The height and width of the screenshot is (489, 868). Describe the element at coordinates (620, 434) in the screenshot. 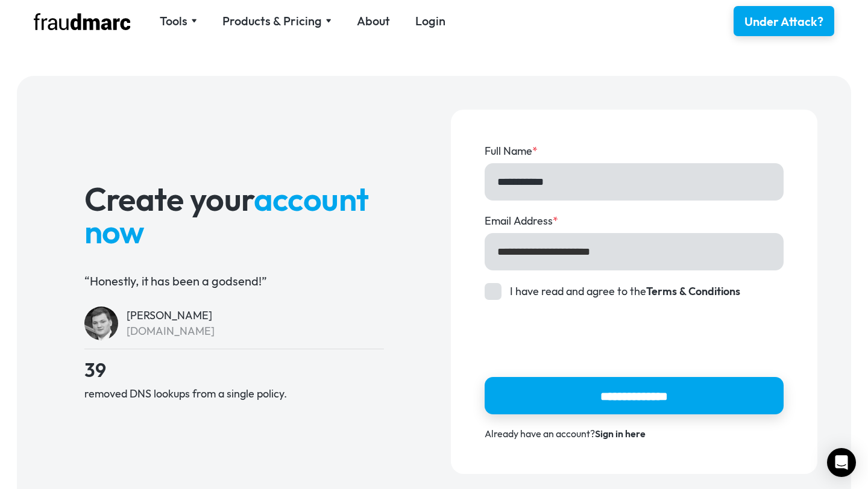

I see `a: Sign in here` at that location.